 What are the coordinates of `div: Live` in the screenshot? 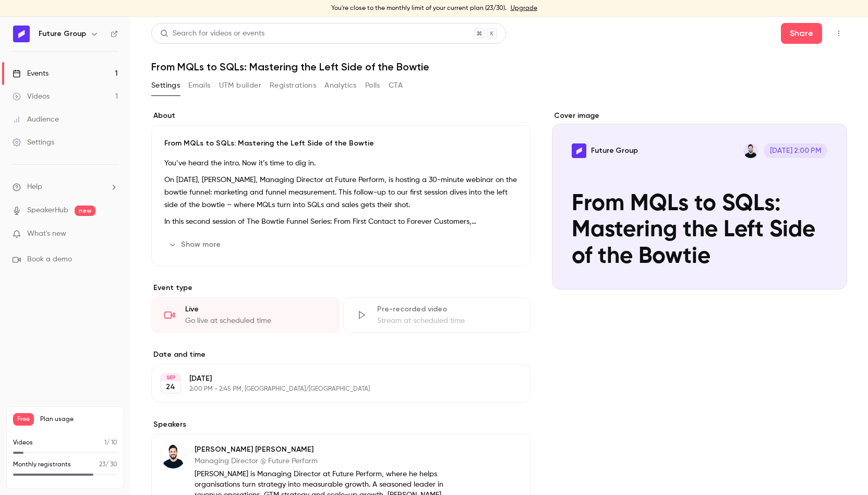 It's located at (255, 309).